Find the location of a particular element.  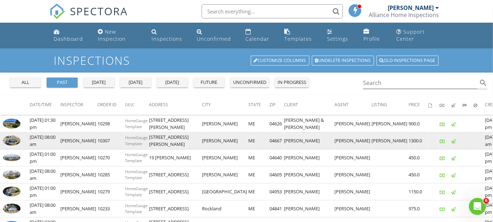

span: Zip is located at coordinates (272, 104).